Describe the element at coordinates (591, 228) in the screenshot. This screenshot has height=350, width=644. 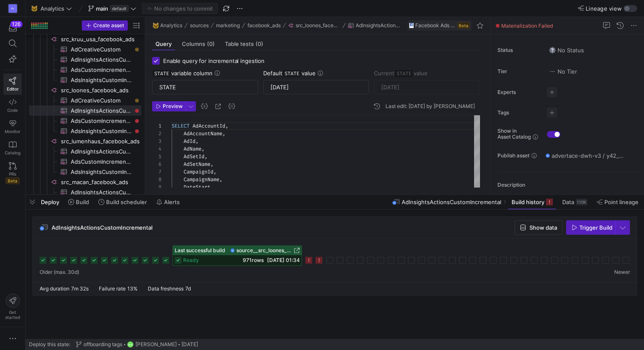
I see `button: Trigger Build` at that location.